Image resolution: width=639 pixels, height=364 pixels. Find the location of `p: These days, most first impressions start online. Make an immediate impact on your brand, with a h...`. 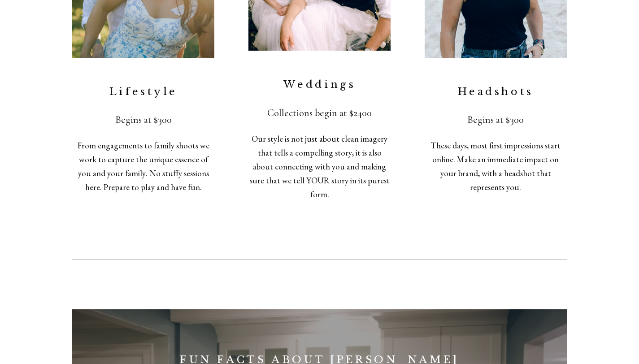

p: These days, most first impressions start online. Make an immediate impact on your brand, with a h... is located at coordinates (496, 166).